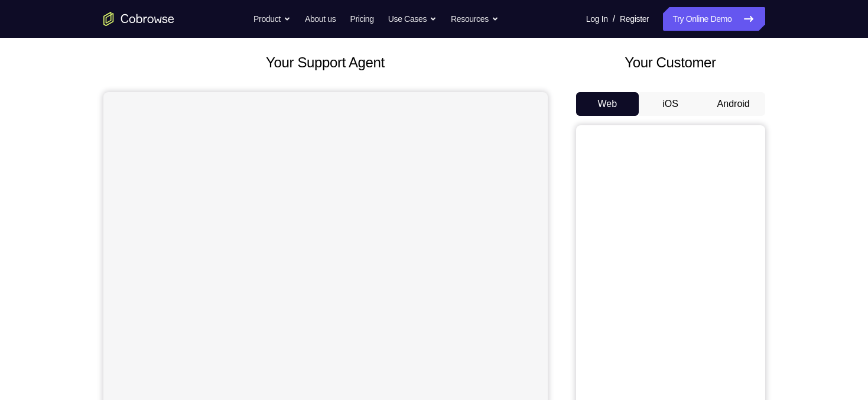  What do you see at coordinates (412, 19) in the screenshot?
I see `button: Use Cases` at bounding box center [412, 19].